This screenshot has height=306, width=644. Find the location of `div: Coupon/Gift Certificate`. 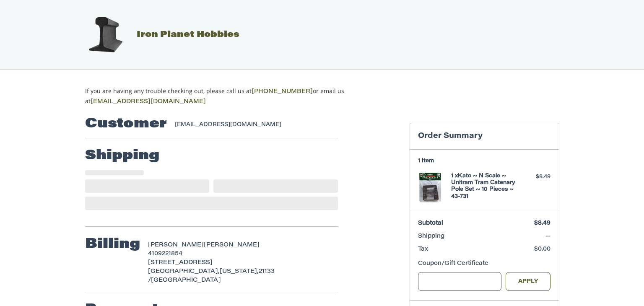

div: Coupon/Gift Certificate is located at coordinates (484, 264).